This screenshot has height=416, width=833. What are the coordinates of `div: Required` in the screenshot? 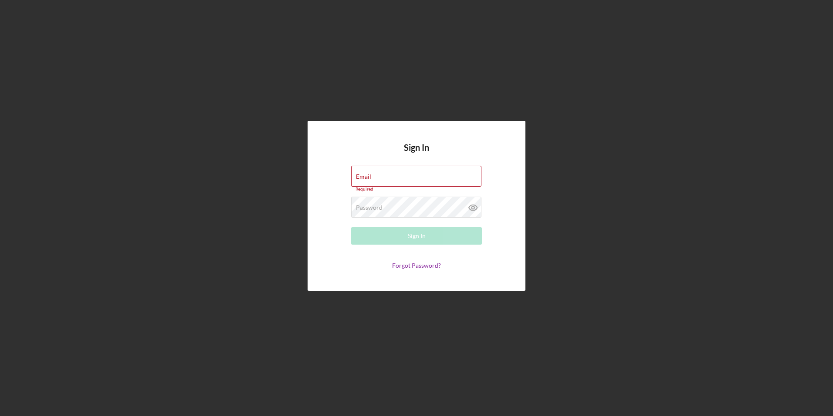 It's located at (416, 189).